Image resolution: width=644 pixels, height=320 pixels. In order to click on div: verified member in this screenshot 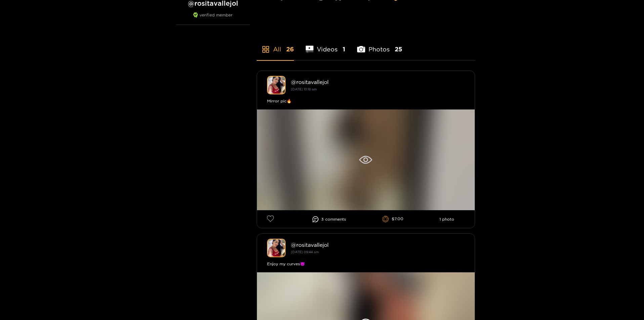, I will do `click(213, 18)`.